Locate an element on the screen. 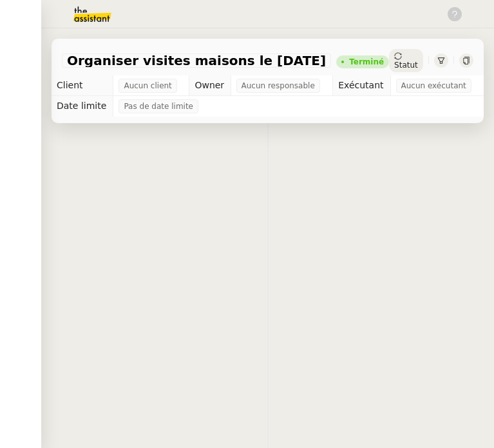 Image resolution: width=494 pixels, height=448 pixels. span: Aucun exécutant is located at coordinates (433, 86).